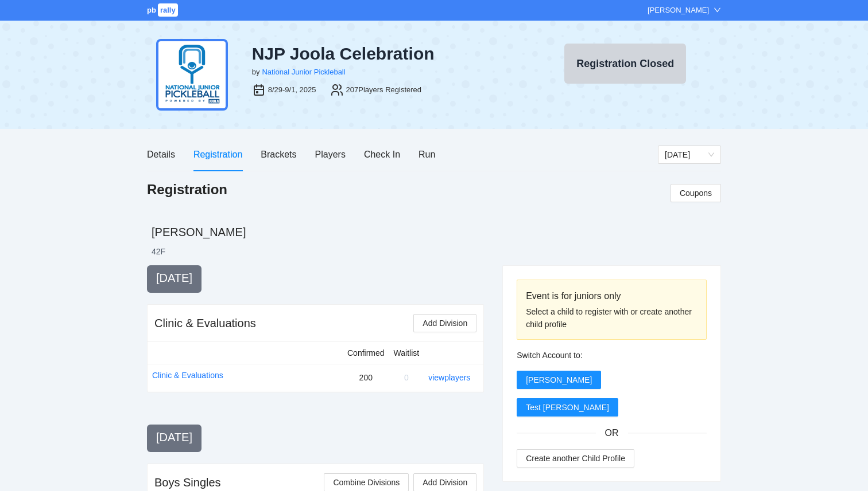 This screenshot has height=491, width=868. I want to click on span: Create another Child Profile, so click(575, 459).